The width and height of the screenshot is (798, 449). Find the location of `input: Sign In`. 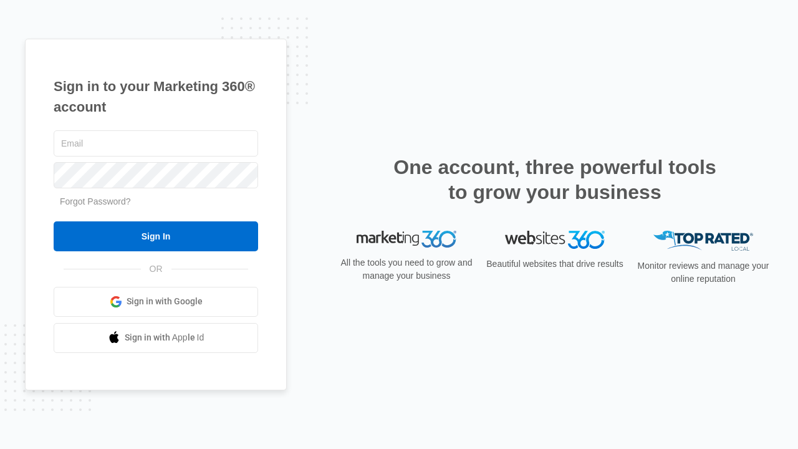

input: Sign In is located at coordinates (156, 236).